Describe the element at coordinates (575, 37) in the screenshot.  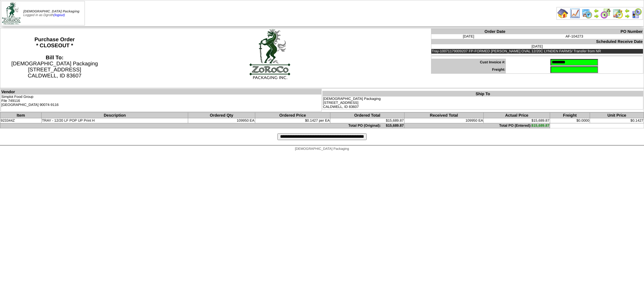
I see `td: AF-104273` at that location.